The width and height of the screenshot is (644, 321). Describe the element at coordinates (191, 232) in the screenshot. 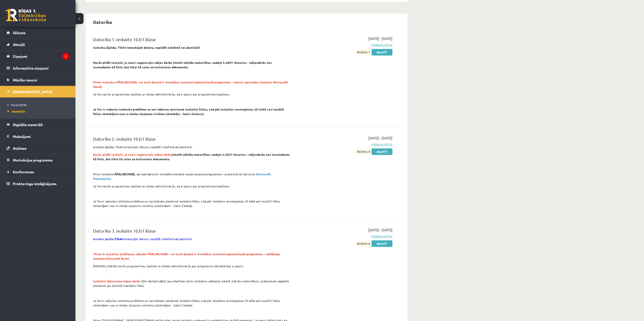

I see `div: Datorika 3. ieskaite 10.b1 klase` at that location.